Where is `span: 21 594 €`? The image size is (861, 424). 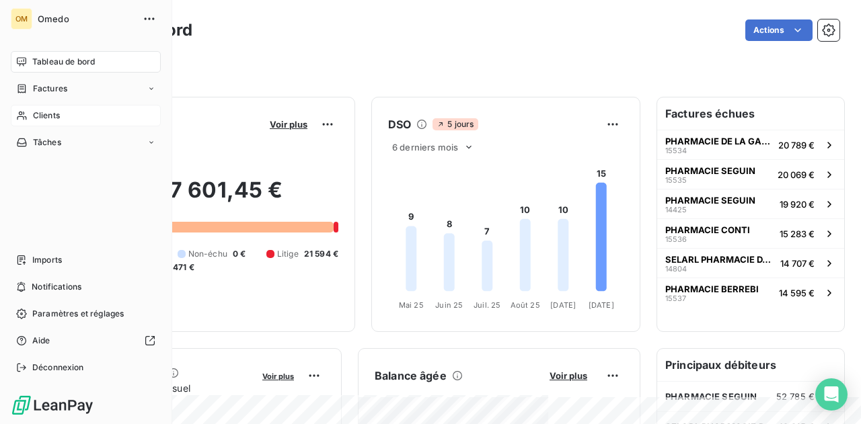
span: 21 594 € is located at coordinates (321, 254).